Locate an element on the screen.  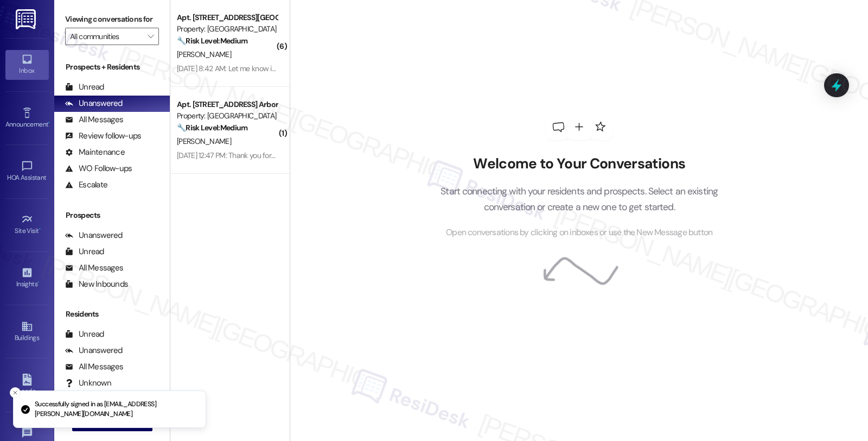
button: Close toast is located at coordinates (15, 393).